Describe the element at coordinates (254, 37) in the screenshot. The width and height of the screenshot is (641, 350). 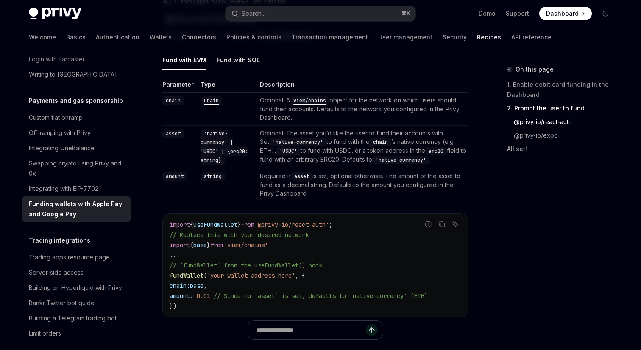
I see `a: Policies & controls` at that location.